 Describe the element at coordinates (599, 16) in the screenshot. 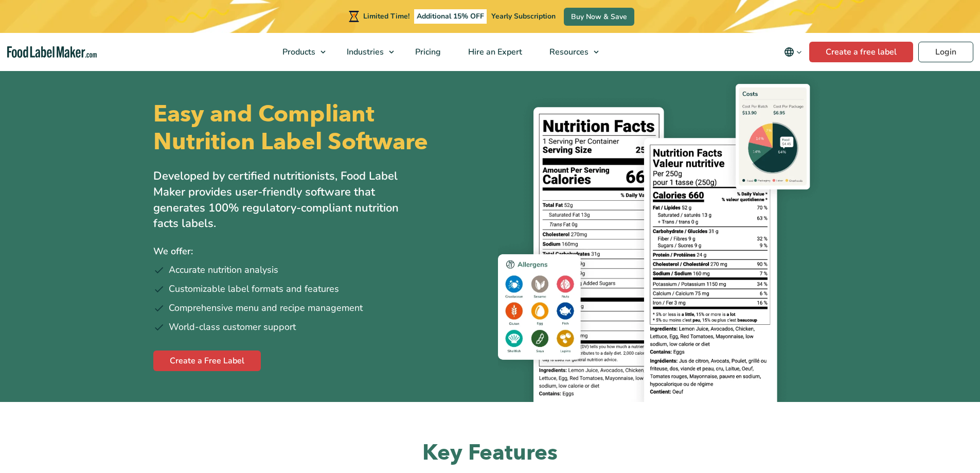

I see `a: Buy Now & Save` at that location.